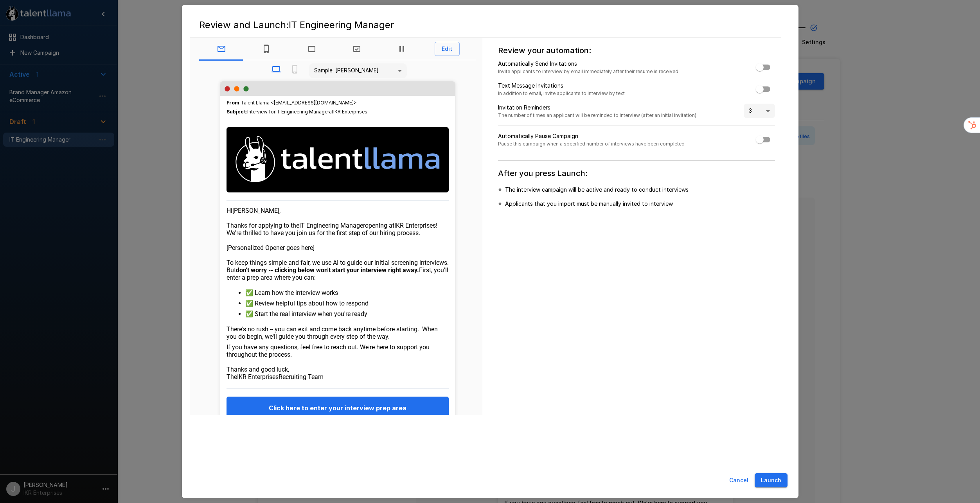  What do you see at coordinates (261, 112) in the screenshot?
I see `span: Interview for` at bounding box center [261, 112].